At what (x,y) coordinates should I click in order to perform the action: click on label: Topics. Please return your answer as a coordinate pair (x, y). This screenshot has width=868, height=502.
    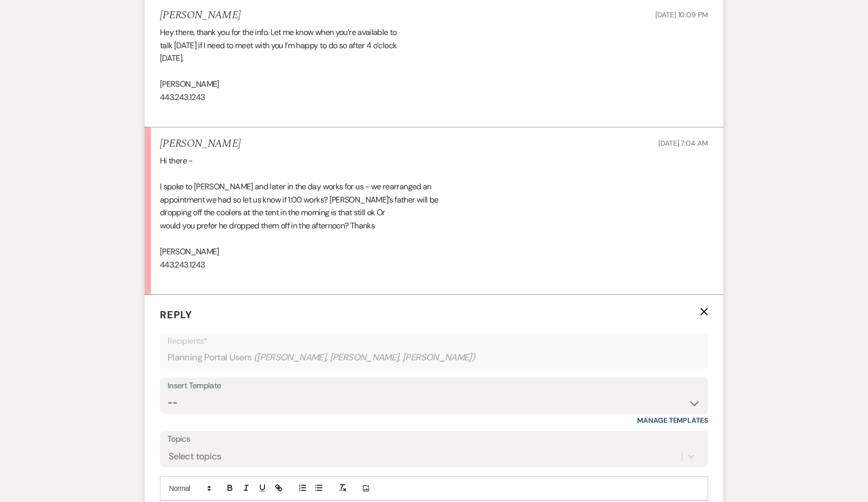
    Looking at the image, I should click on (434, 439).